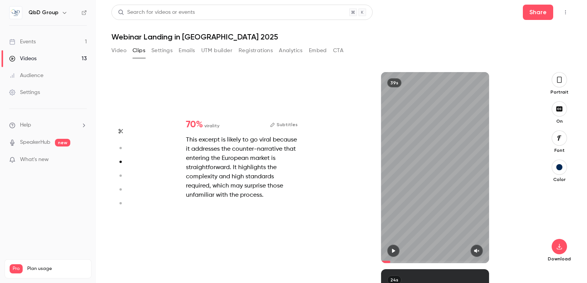 This screenshot has height=283, width=587. Describe the element at coordinates (25, 93) in the screenshot. I see `div: Settings` at that location.